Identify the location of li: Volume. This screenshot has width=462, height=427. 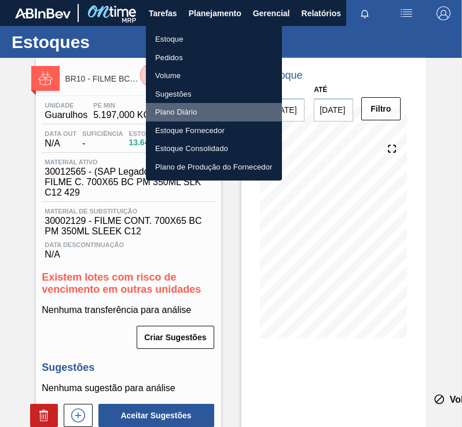
(213, 76).